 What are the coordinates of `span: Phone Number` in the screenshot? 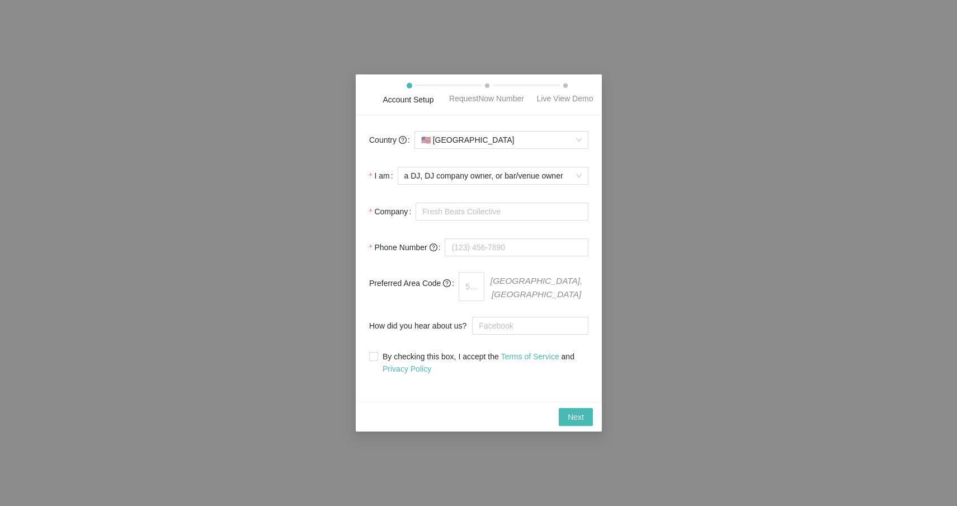 It's located at (406, 247).